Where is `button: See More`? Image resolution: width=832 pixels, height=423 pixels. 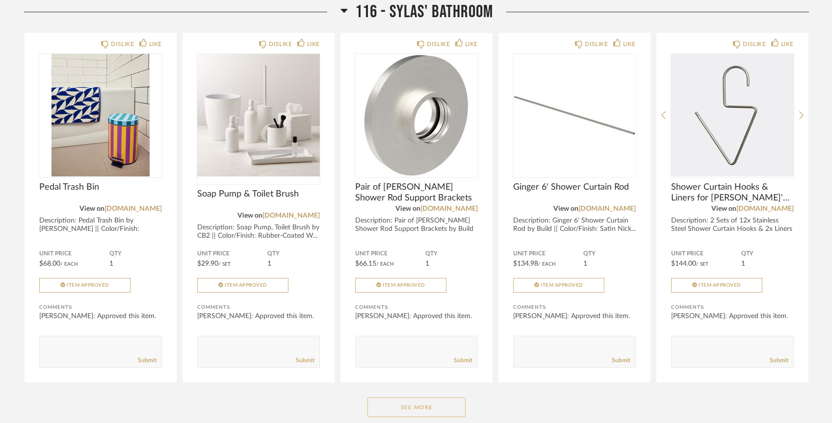
button: See More is located at coordinates (416, 408).